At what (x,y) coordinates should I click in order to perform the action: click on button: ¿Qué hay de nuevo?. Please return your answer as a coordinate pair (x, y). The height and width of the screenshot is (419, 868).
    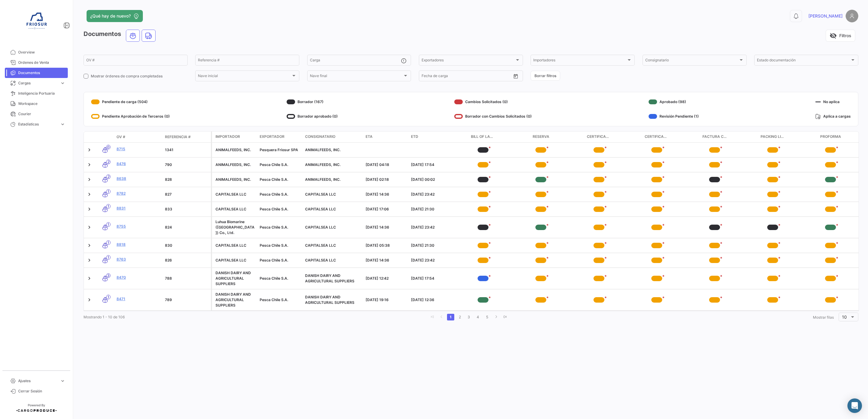
    Looking at the image, I should click on (114, 16).